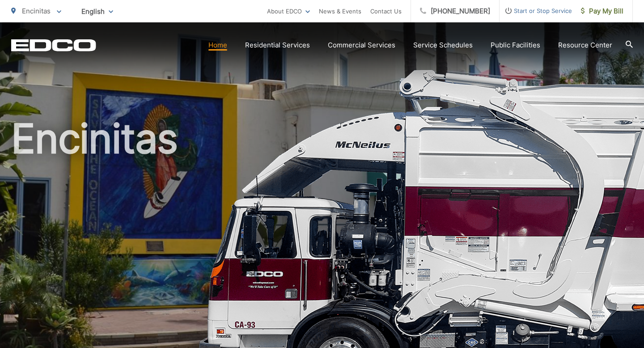 The width and height of the screenshot is (644, 348). What do you see at coordinates (515, 45) in the screenshot?
I see `a: Public Facilities` at bounding box center [515, 45].